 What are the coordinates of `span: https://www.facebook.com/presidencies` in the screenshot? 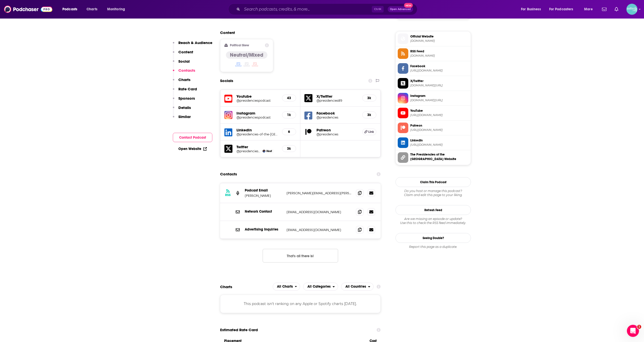 It's located at (440, 71).